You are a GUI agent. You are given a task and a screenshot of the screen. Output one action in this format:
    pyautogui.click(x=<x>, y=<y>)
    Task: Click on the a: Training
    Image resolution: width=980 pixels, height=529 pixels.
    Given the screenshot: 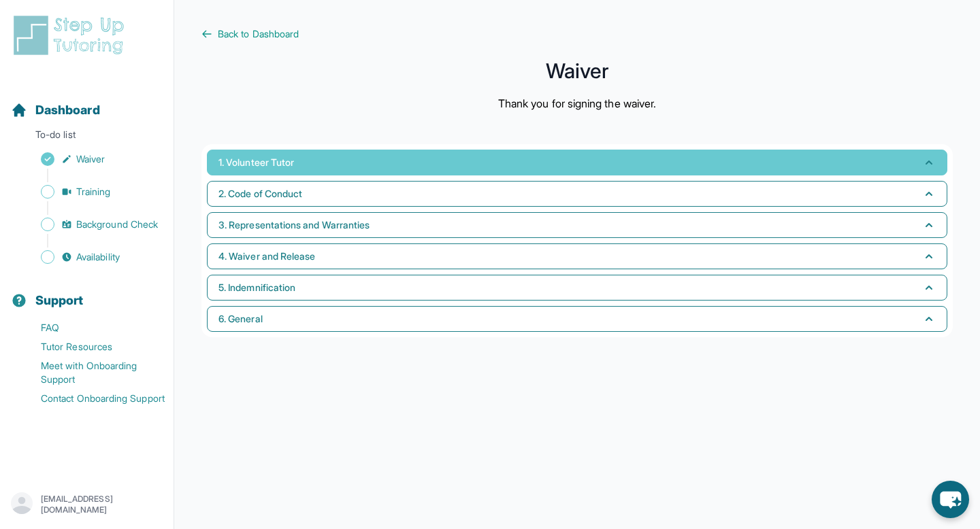 What is the action you would take?
    pyautogui.click(x=92, y=192)
    